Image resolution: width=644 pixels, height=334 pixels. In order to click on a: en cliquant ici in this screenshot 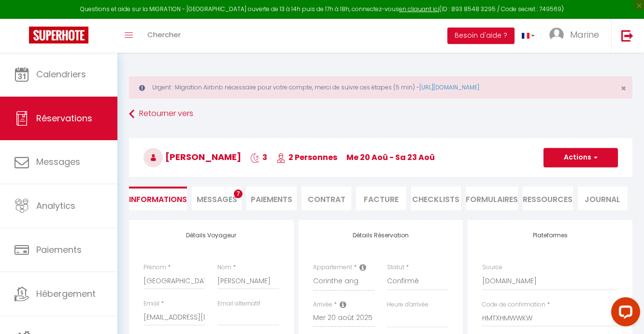, I will do `click(419, 9)`.